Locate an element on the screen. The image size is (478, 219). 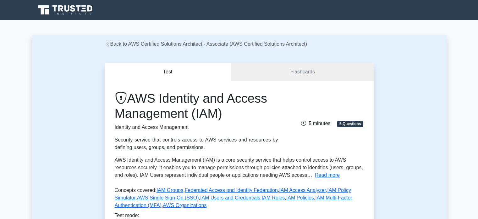
a: IAM Policies is located at coordinates (300, 197).